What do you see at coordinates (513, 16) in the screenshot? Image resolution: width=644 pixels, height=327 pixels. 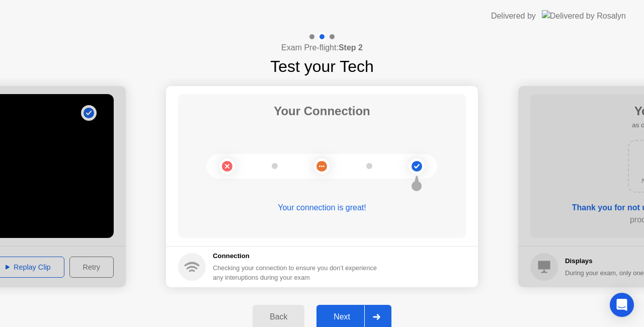 I see `div: Delivered by` at bounding box center [513, 16].